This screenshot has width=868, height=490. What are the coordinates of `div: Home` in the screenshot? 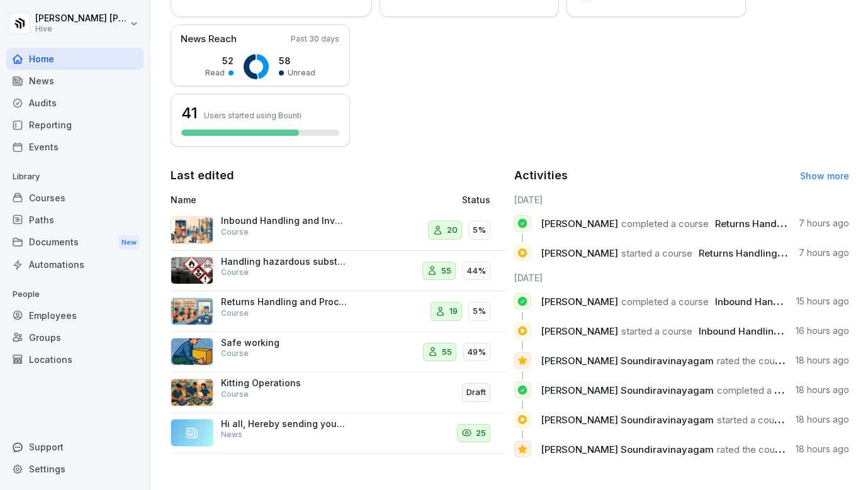 It's located at (75, 58).